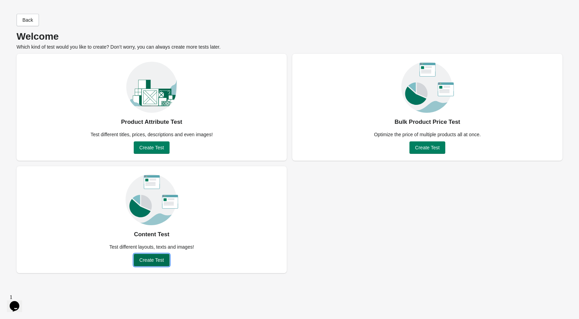 This screenshot has height=319, width=579. What do you see at coordinates (28, 20) in the screenshot?
I see `button: Back` at bounding box center [28, 20].